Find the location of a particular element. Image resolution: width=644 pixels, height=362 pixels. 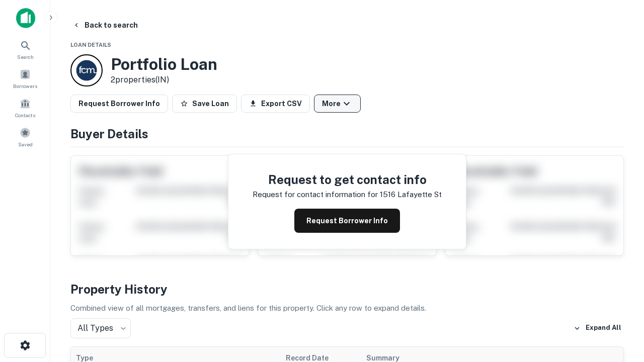

h4: Property History is located at coordinates (347, 289).